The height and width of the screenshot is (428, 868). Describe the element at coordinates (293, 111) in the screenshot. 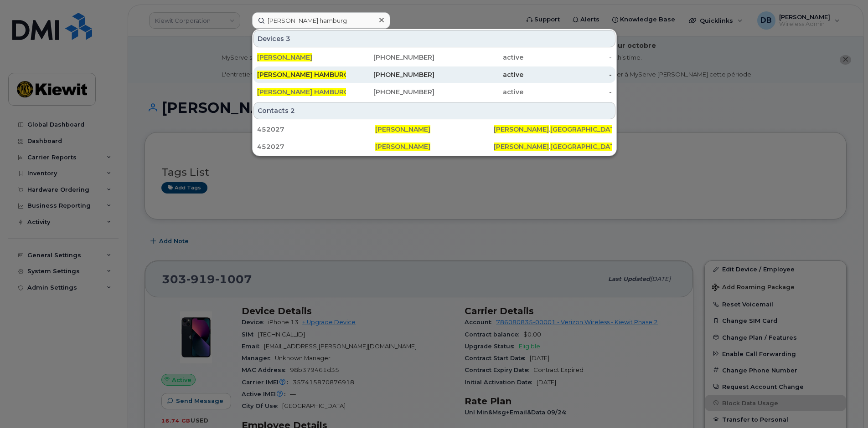

I see `span: 2` at that location.